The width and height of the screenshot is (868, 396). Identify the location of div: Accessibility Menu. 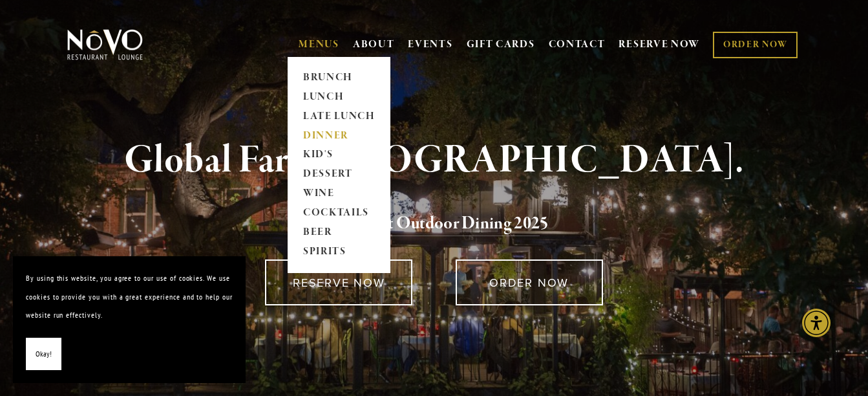
(817, 323).